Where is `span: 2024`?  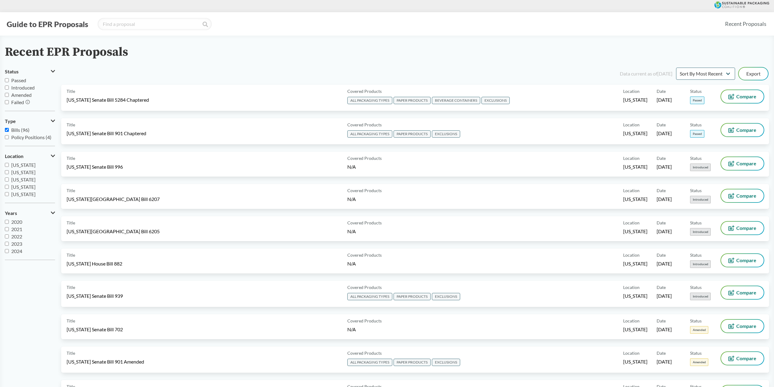
span: 2024 is located at coordinates (17, 251).